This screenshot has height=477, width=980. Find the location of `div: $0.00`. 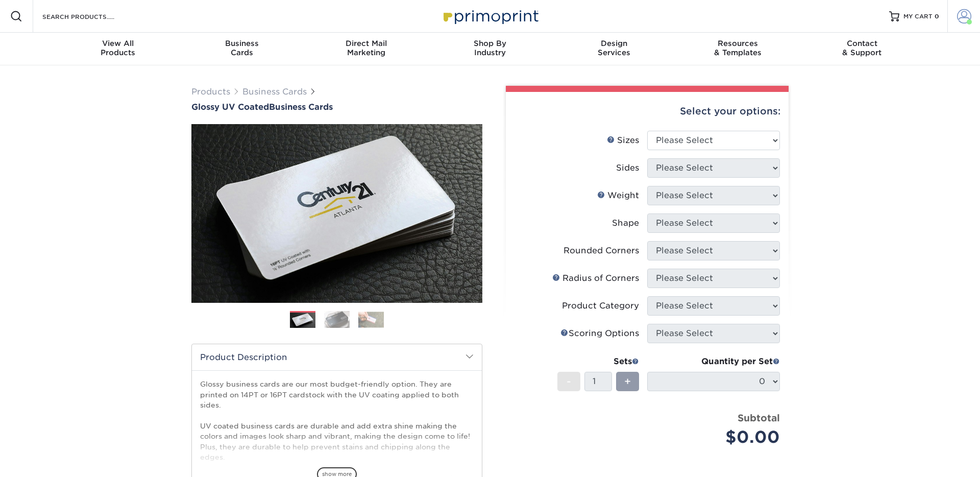

div: $0.00 is located at coordinates (717, 437).